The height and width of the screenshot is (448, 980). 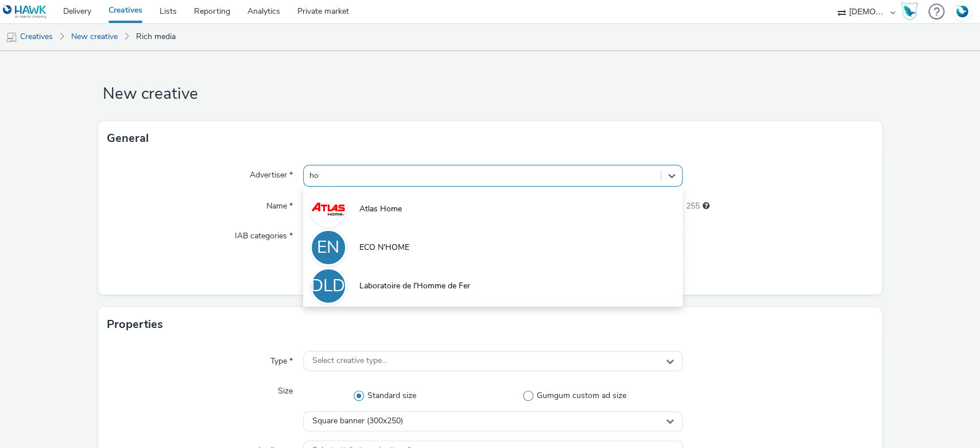 What do you see at coordinates (328, 286) in the screenshot?
I see `div: LDLDF` at bounding box center [328, 286].